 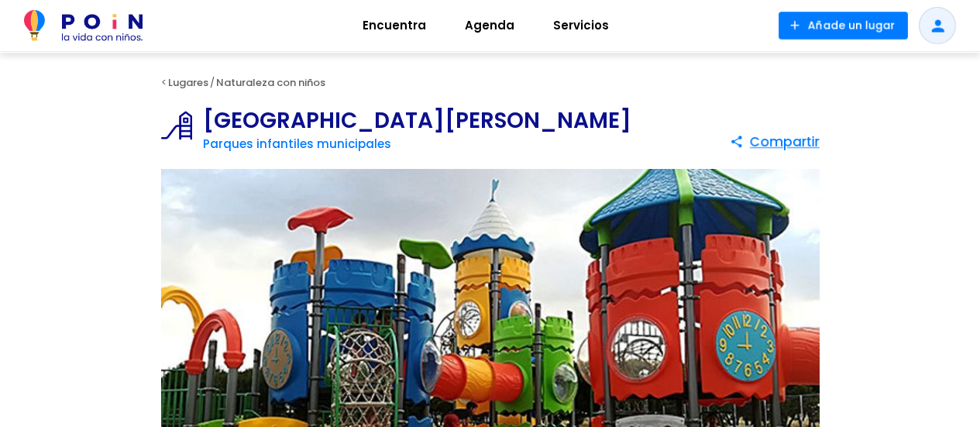 I want to click on a: Lugares, so click(x=188, y=82).